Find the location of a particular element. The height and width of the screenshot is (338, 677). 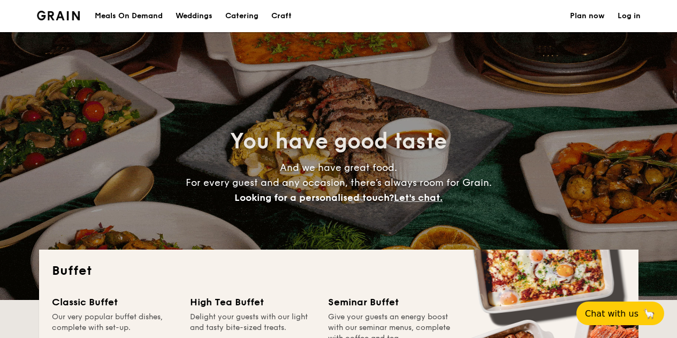

div: Classic Buffet is located at coordinates (115, 302).